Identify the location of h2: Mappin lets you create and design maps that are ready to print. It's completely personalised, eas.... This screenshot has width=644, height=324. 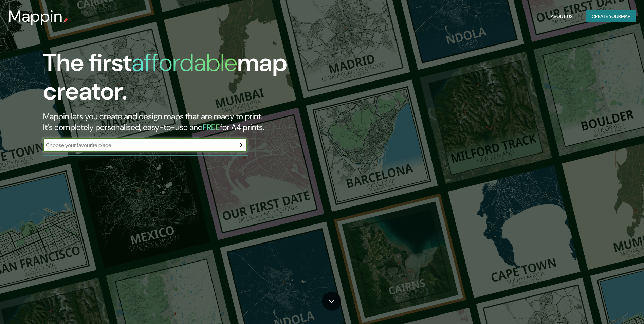
(204, 122).